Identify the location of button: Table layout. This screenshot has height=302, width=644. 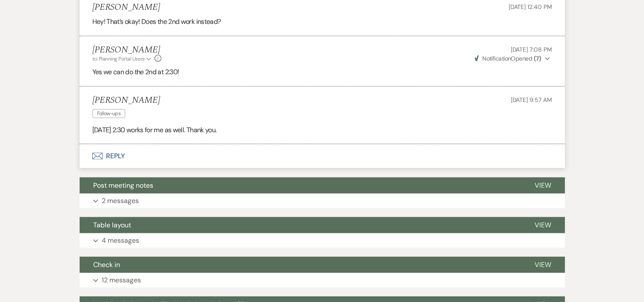
(300, 225).